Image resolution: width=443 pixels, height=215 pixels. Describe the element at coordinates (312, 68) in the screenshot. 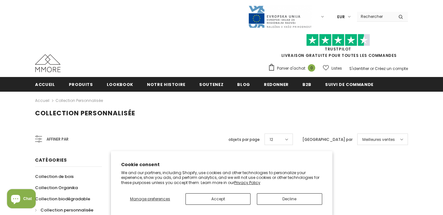

I see `span: 0` at that location.